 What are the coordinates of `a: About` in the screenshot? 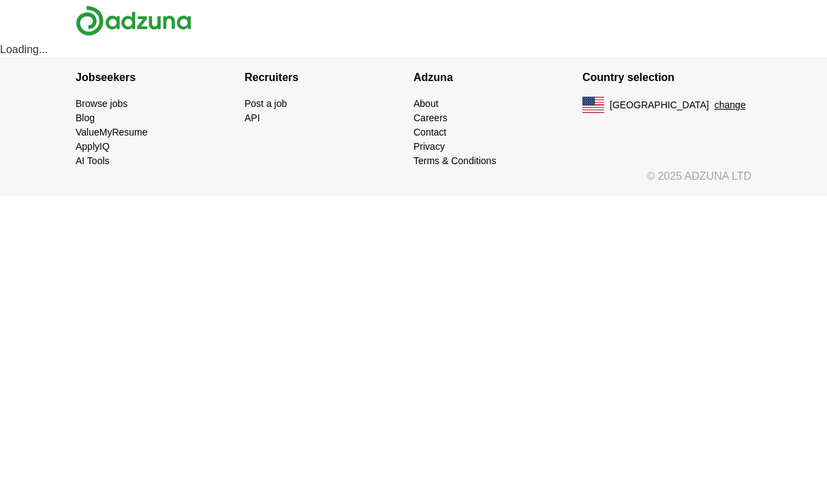 It's located at (426, 104).